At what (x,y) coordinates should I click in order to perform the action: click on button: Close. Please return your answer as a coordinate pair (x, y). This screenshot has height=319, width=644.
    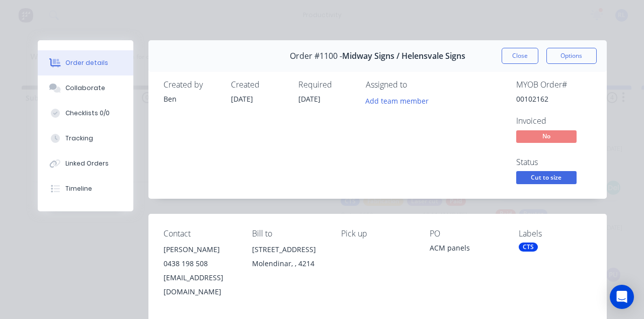
    Looking at the image, I should click on (520, 56).